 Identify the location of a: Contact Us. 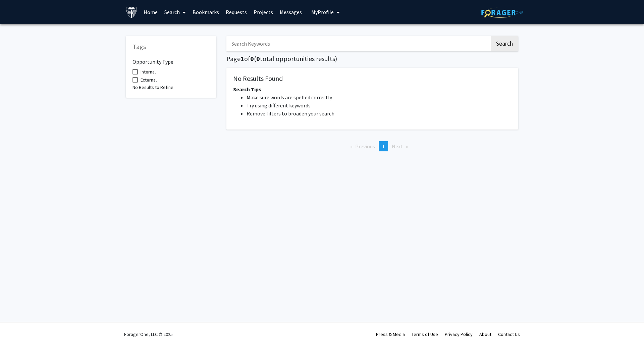
(509, 334).